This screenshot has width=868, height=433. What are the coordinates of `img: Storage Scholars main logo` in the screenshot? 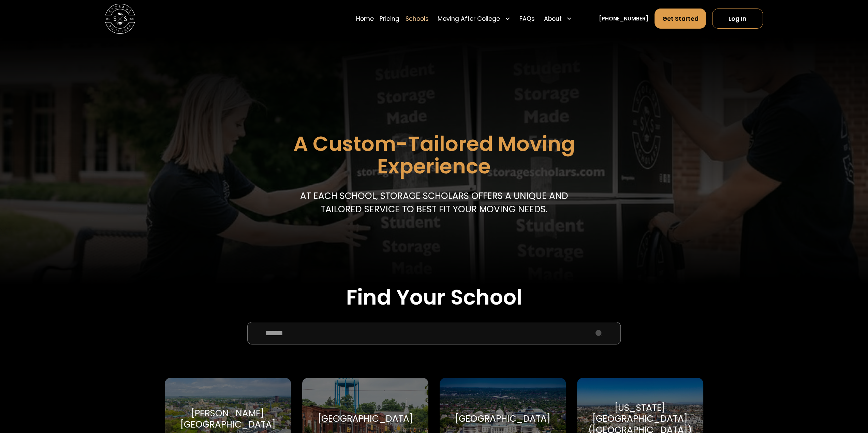 It's located at (120, 19).